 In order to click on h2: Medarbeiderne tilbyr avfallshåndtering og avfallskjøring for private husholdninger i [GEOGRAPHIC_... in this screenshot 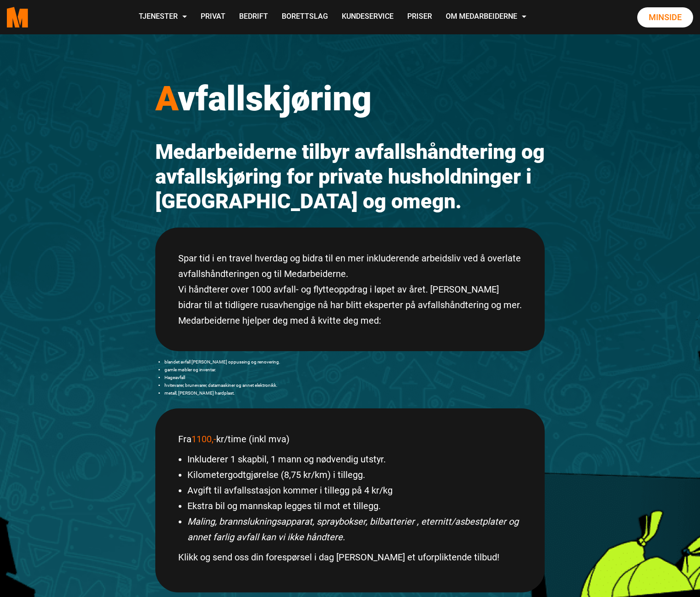, I will do `click(350, 177)`.